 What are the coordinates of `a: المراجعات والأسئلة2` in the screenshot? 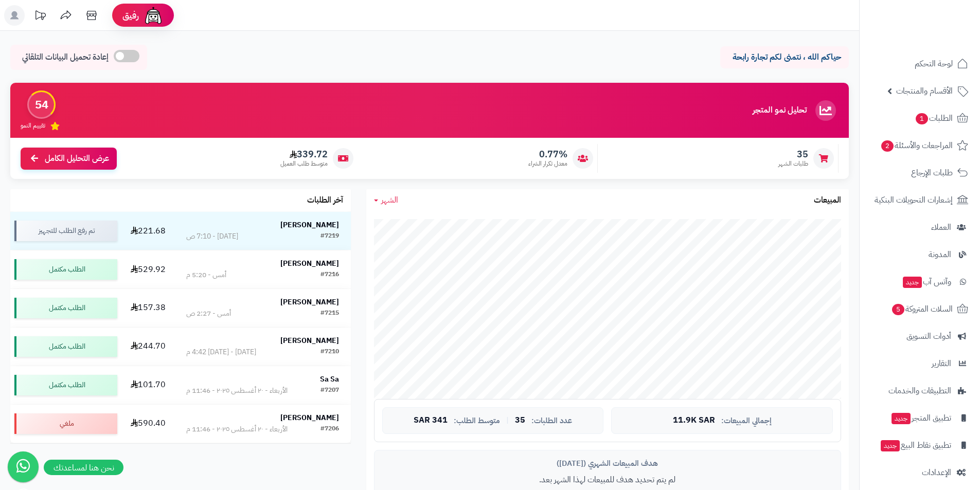 It's located at (920, 146).